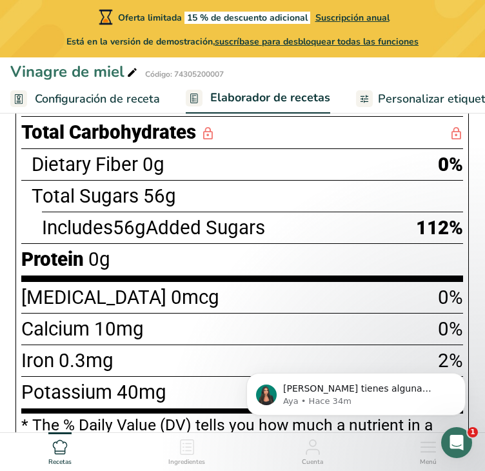 Image resolution: width=485 pixels, height=471 pixels. I want to click on span: Calcium, so click(56, 329).